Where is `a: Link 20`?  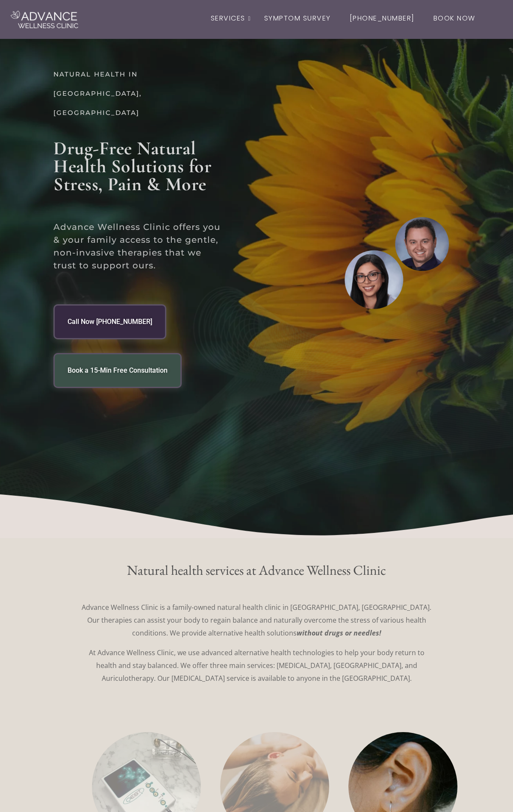
a: Link 20 is located at coordinates (110, 321).